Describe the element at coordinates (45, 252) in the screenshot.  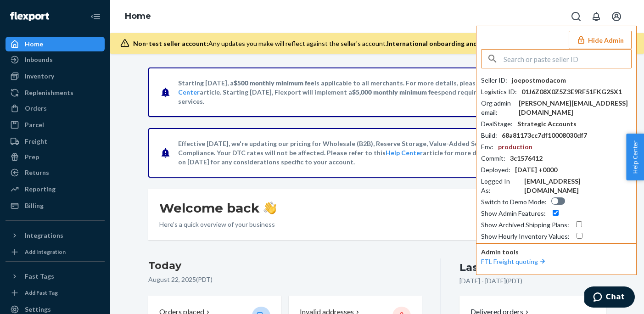
I see `div: Add Integration` at that location.